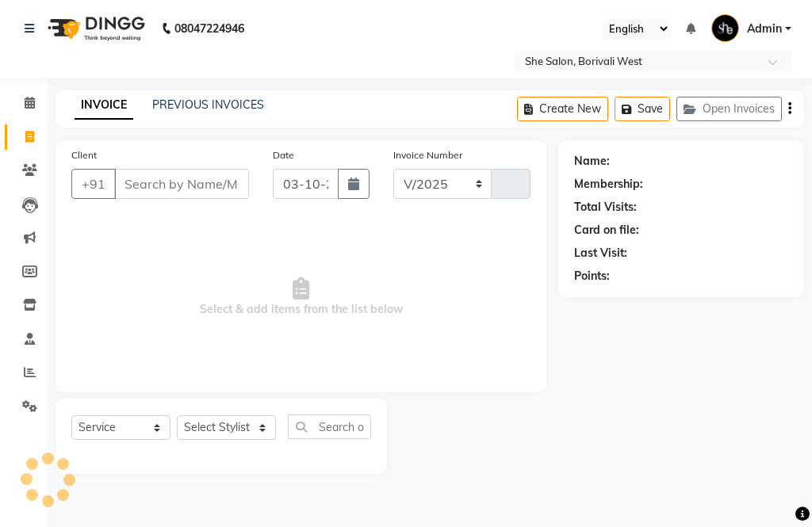 The height and width of the screenshot is (527, 812). Describe the element at coordinates (765, 29) in the screenshot. I see `span: Admin` at that location.